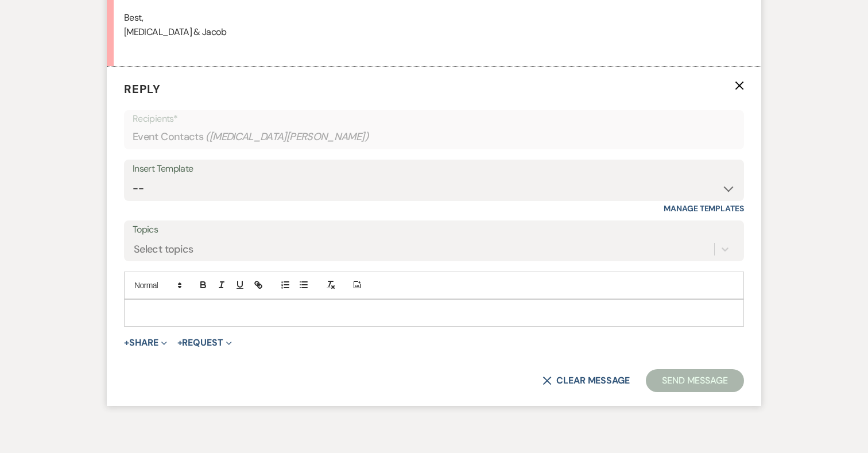 This screenshot has width=868, height=453. I want to click on p: Recipients*, so click(434, 119).